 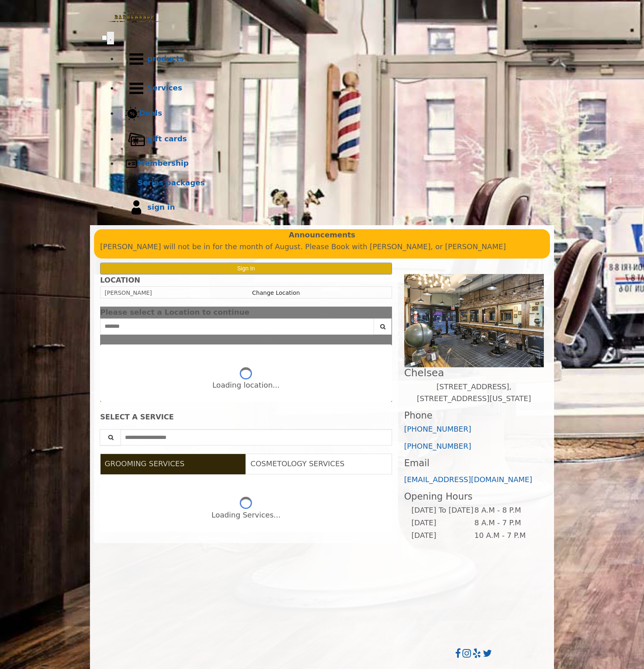 What do you see at coordinates (298, 464) in the screenshot?
I see `span: COSMETOLOGY SERVICES` at bounding box center [298, 464].